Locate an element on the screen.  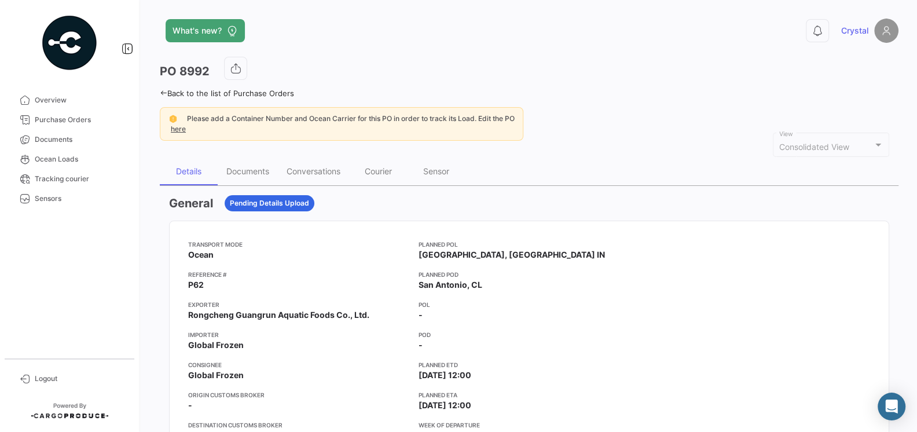
app-card-info-title: Destination Customs Broker is located at coordinates (299, 425).